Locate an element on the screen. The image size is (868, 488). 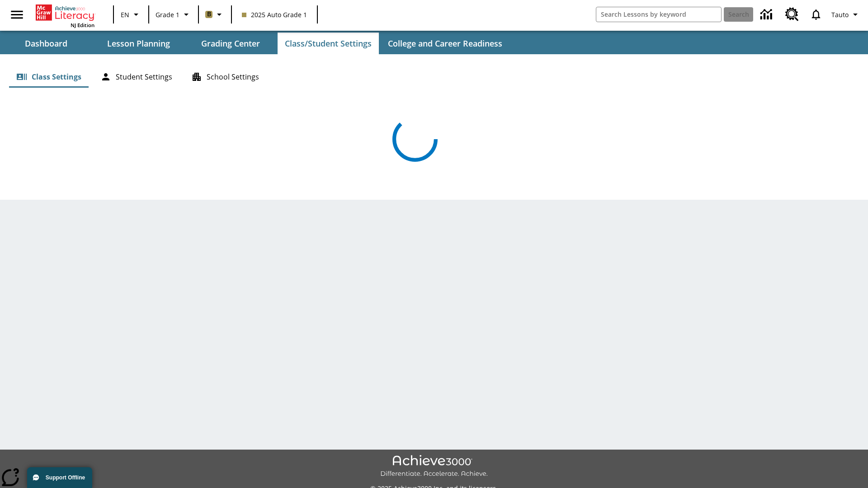
span: Support Offline is located at coordinates (65, 478).